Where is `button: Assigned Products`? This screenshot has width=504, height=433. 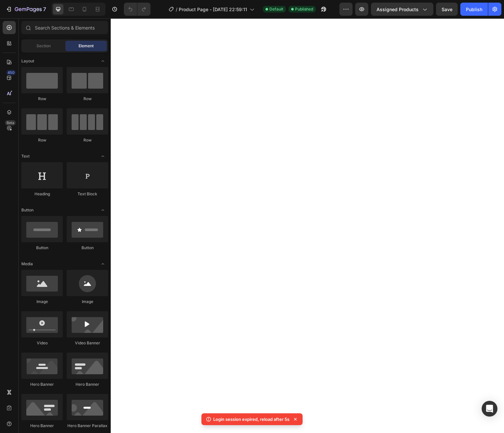 button: Assigned Products is located at coordinates (402, 9).